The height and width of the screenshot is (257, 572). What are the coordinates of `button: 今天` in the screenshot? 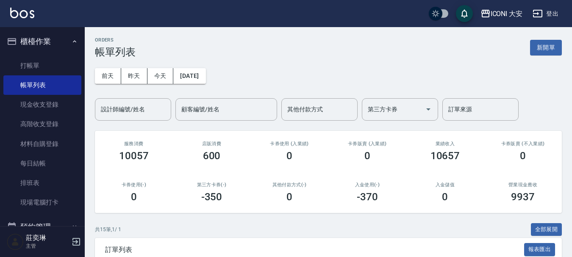 It's located at (161, 76).